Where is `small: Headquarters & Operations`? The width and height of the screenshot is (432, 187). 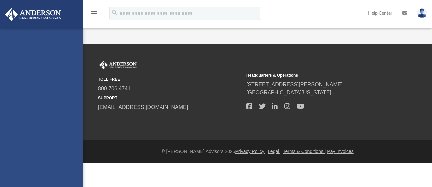
small: Headquarters & Operations is located at coordinates (318, 75).